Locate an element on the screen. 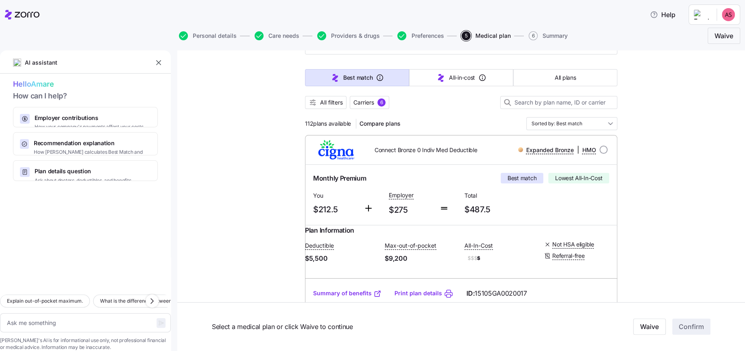 This screenshot has width=745, height=351. span: ID: is located at coordinates (496, 293).